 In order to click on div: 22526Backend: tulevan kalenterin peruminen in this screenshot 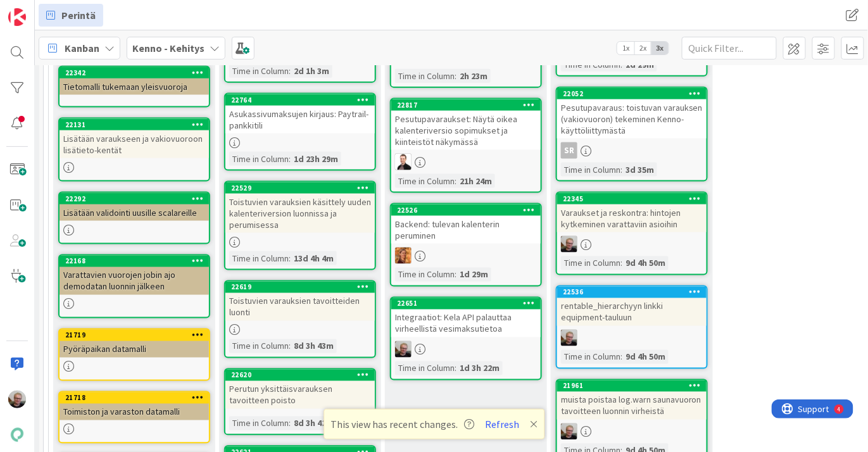, I will do `click(466, 224)`.